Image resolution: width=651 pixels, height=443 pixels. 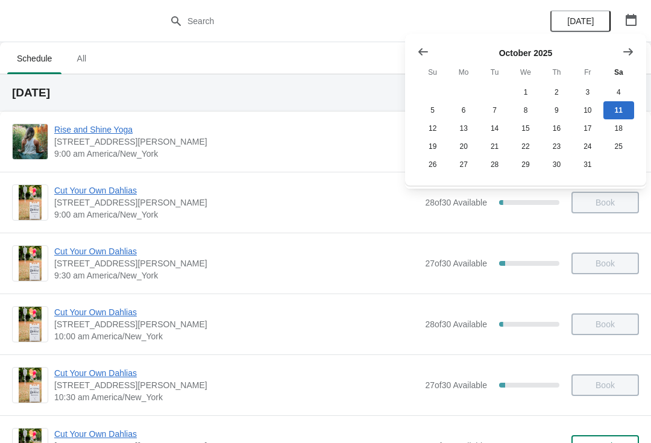 I want to click on button: Sunday October 26 2025, so click(x=432, y=165).